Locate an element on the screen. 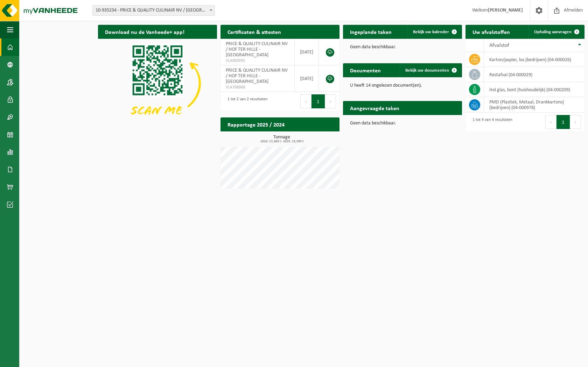 The height and width of the screenshot is (367, 588). h2: Rapportage 2025 / 2024 is located at coordinates (256, 124).